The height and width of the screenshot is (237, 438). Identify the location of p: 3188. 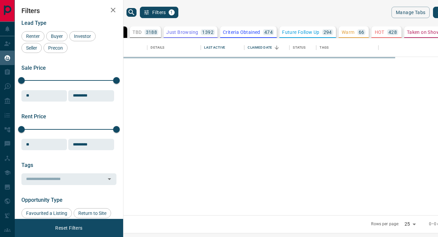
(152, 32).